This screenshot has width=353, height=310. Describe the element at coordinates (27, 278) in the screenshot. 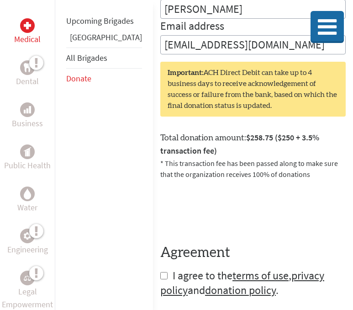

I see `img: Legal Empowerment` at that location.